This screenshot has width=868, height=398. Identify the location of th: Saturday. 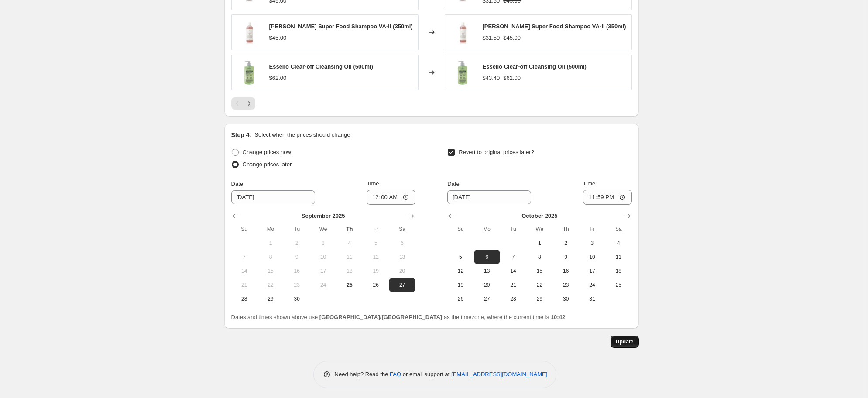
(402, 229).